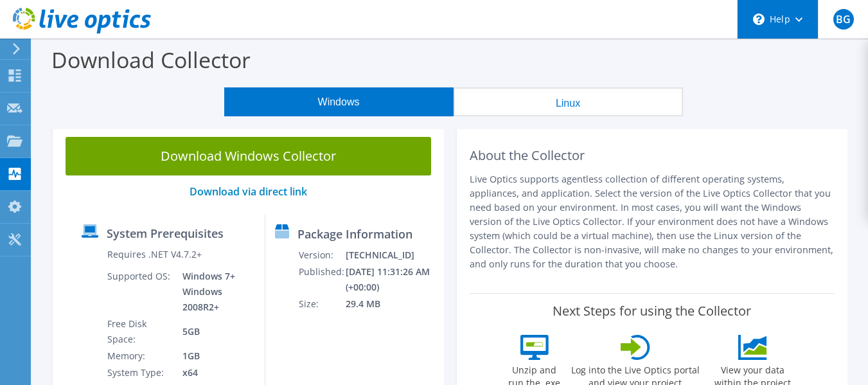 The height and width of the screenshot is (385, 868). Describe the element at coordinates (248, 192) in the screenshot. I see `a: Download via direct link` at that location.